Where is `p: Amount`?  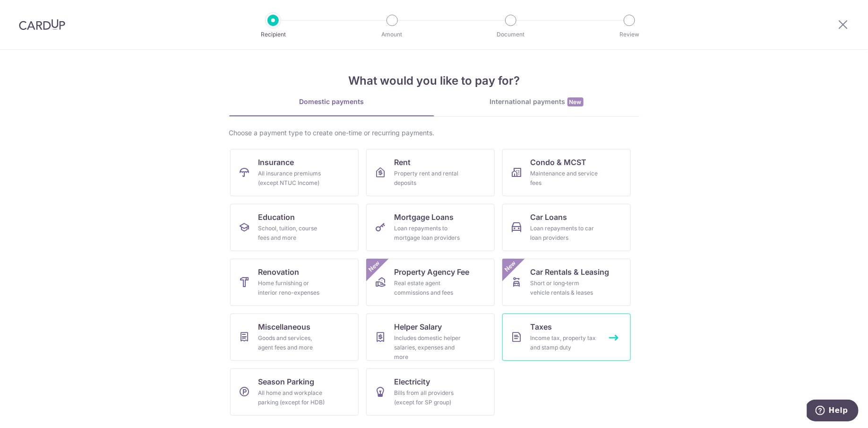
p: Amount is located at coordinates (392, 35).